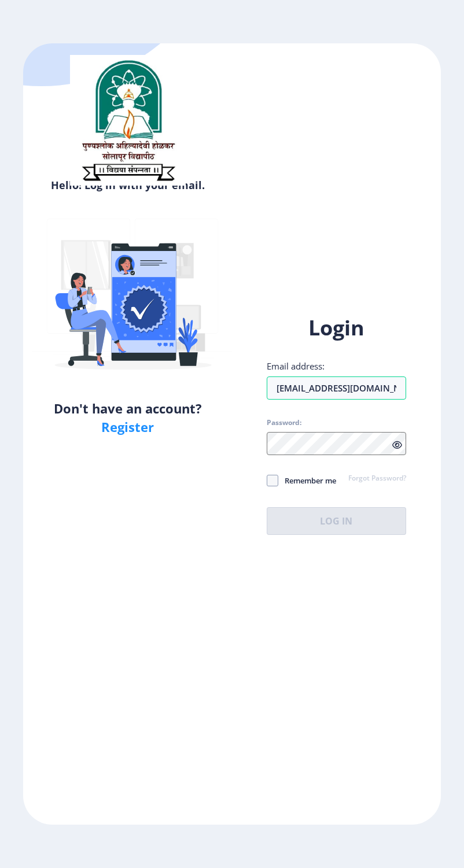 The width and height of the screenshot is (464, 868). I want to click on h1: Login, so click(337, 328).